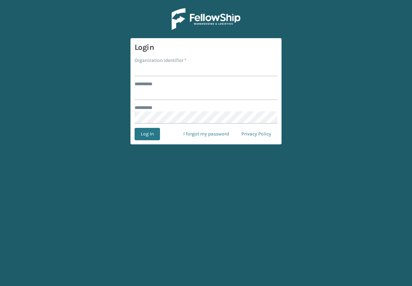  What do you see at coordinates (147, 134) in the screenshot?
I see `button: Log In` at bounding box center [147, 134].